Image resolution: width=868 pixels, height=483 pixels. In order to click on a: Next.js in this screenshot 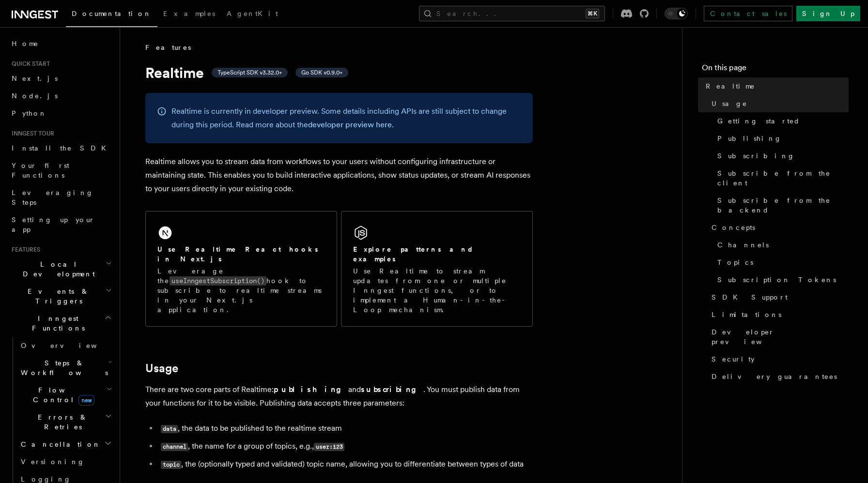, I will do `click(61, 79)`.